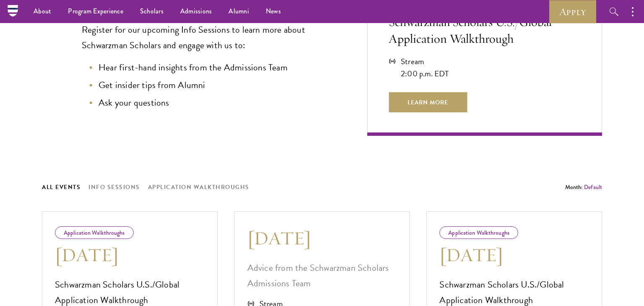 Image resolution: width=644 pixels, height=306 pixels. Describe the element at coordinates (425, 61) in the screenshot. I see `div: Stream` at that location.